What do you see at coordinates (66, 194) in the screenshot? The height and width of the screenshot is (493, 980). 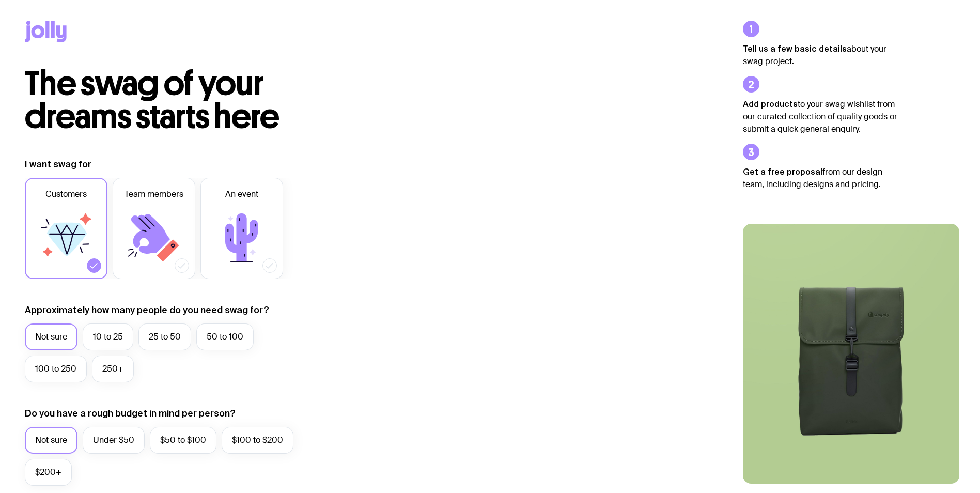 I see `span: Customers` at bounding box center [66, 194].